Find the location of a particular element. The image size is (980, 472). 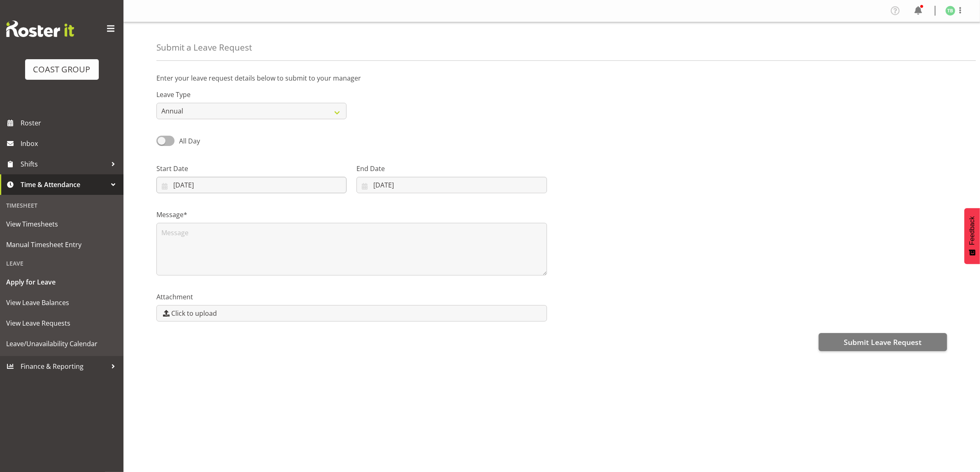

a: Leave/Unavailability Calendar is located at coordinates (61, 344).